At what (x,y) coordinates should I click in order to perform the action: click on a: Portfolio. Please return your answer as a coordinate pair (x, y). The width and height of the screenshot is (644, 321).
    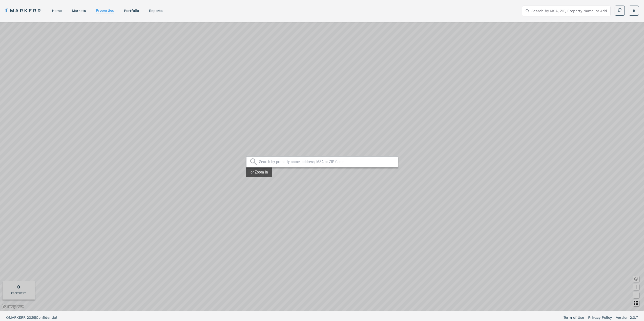
    Looking at the image, I should click on (131, 11).